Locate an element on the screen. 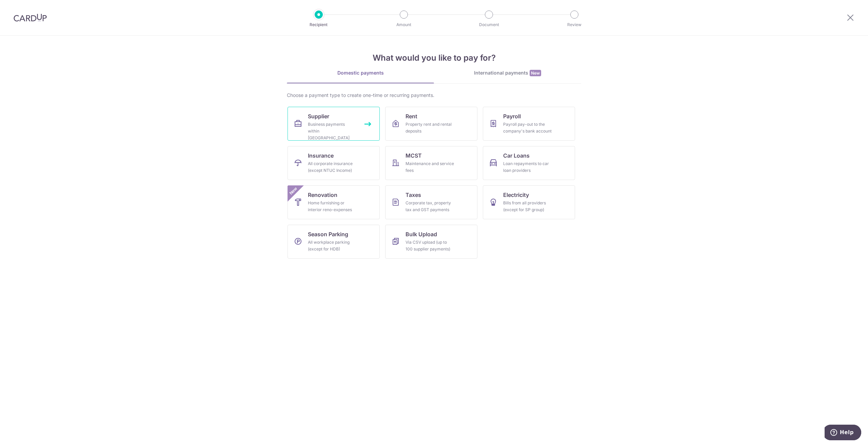  div: Corporate tax, property tax and GST payments is located at coordinates (430, 206).